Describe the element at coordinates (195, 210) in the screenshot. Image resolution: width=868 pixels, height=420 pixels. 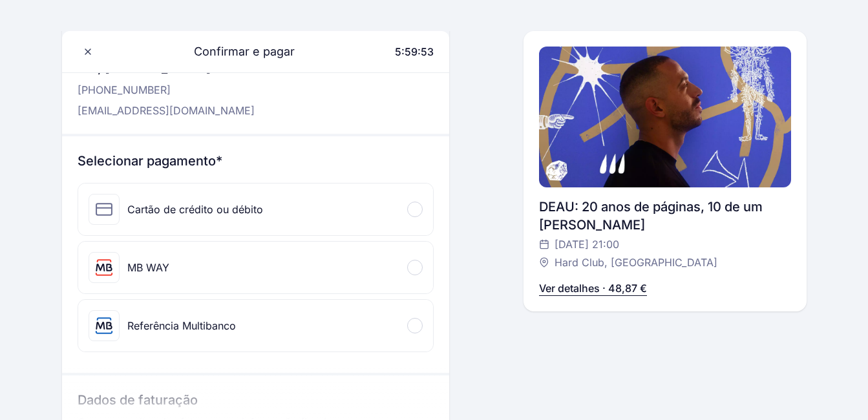
I see `div: Cartão de crédito ou débito` at that location.